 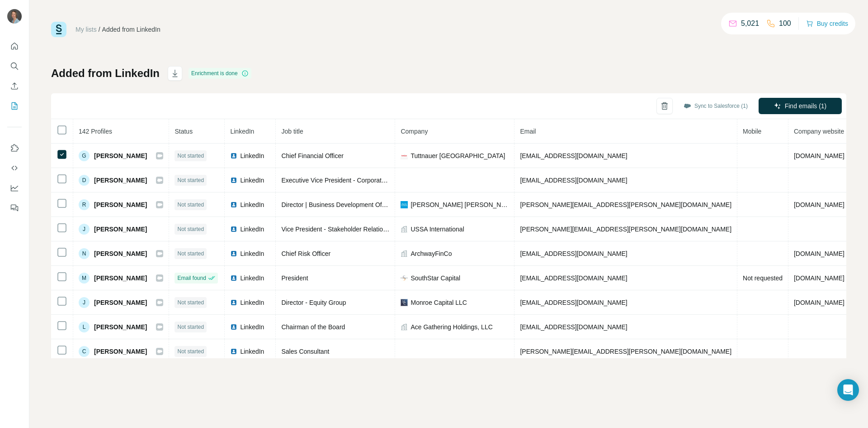 What do you see at coordinates (84, 205) in the screenshot?
I see `div: R` at bounding box center [84, 205].